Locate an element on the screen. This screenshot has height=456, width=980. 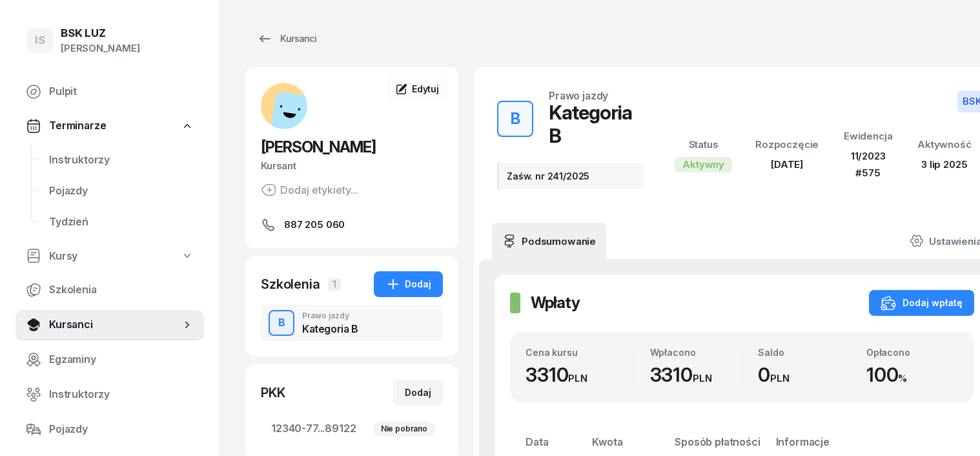
div: 0 is located at coordinates (804, 375).